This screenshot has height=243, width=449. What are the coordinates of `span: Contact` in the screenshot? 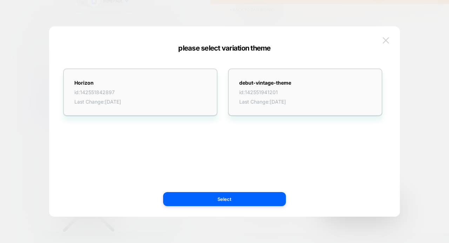 It's located at (43, 74).